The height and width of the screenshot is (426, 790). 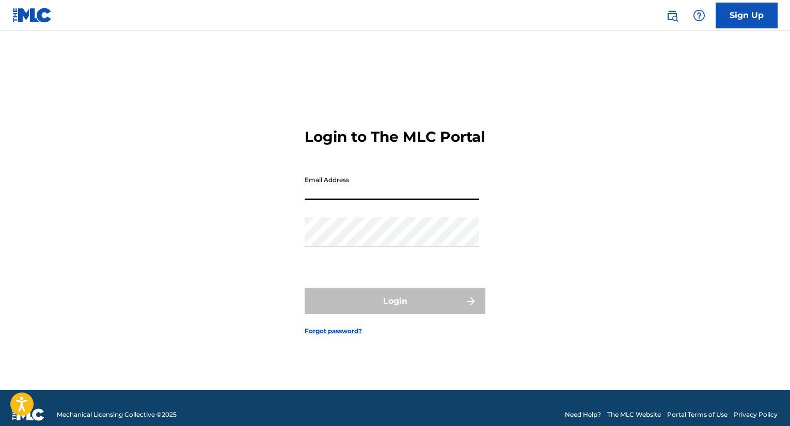 What do you see at coordinates (746, 15) in the screenshot?
I see `a: Sign Up` at bounding box center [746, 15].